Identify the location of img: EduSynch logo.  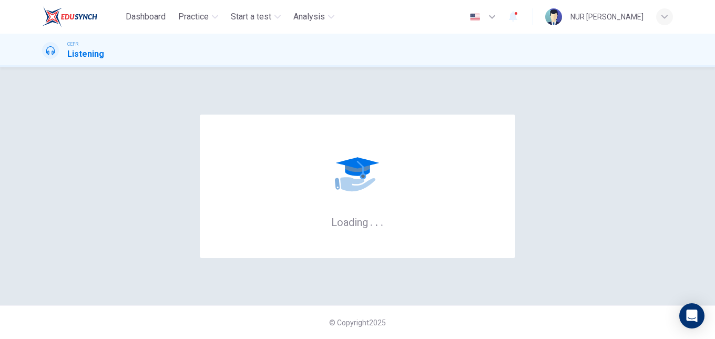
(69, 17).